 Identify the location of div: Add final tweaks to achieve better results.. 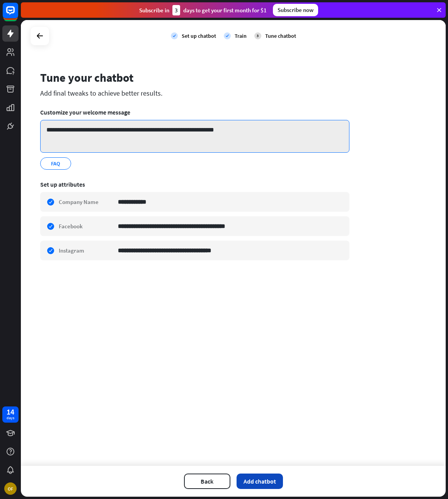
(195, 93).